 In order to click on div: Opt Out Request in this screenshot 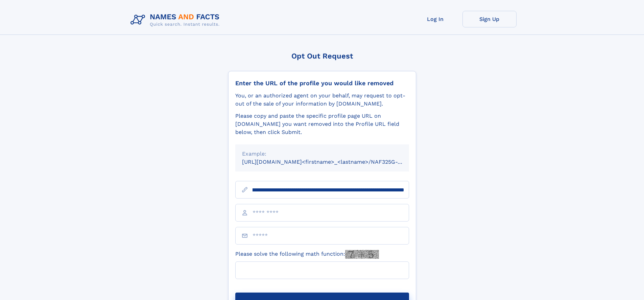, I will do `click(322, 56)`.